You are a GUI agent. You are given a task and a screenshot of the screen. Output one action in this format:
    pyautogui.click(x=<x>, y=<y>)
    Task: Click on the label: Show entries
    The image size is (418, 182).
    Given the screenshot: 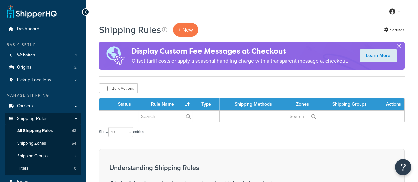 What is the action you would take?
    pyautogui.click(x=121, y=132)
    